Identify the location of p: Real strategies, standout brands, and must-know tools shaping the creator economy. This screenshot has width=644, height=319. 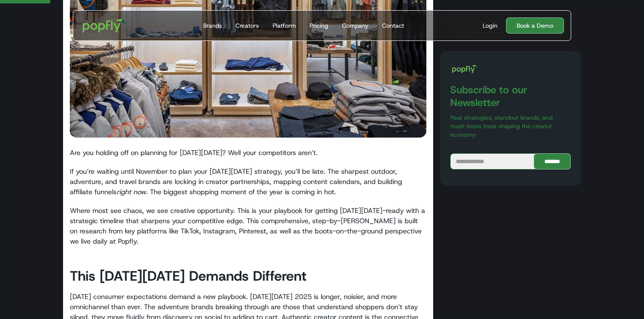
(510, 126).